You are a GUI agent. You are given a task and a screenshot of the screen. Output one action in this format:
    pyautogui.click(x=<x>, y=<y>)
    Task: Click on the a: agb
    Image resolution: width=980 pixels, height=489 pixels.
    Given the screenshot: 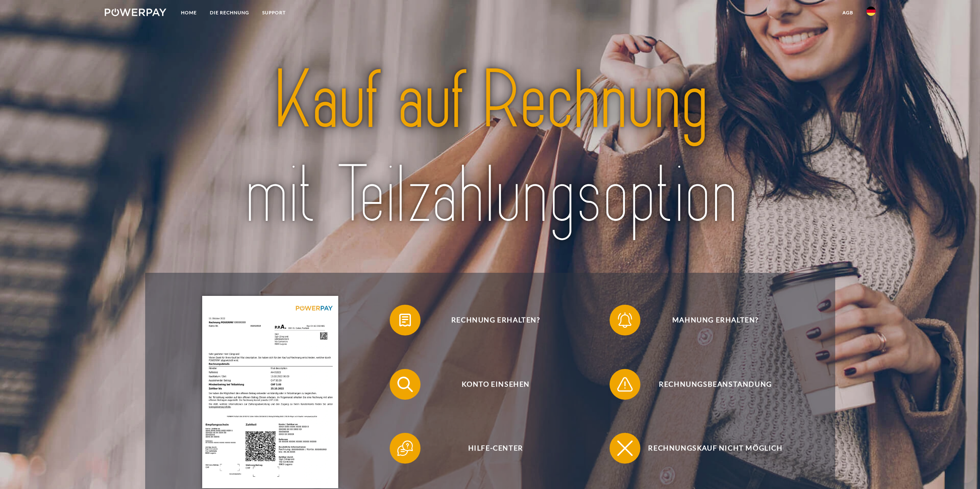 What is the action you would take?
    pyautogui.click(x=848, y=13)
    